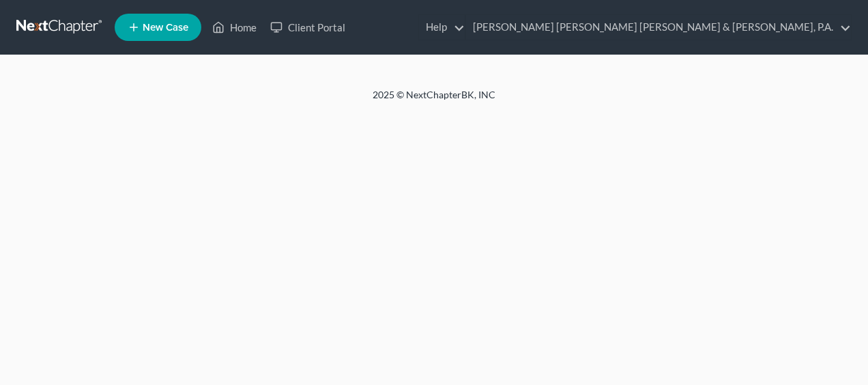 The image size is (868, 385). Describe the element at coordinates (442, 28) in the screenshot. I see `a: Help` at that location.